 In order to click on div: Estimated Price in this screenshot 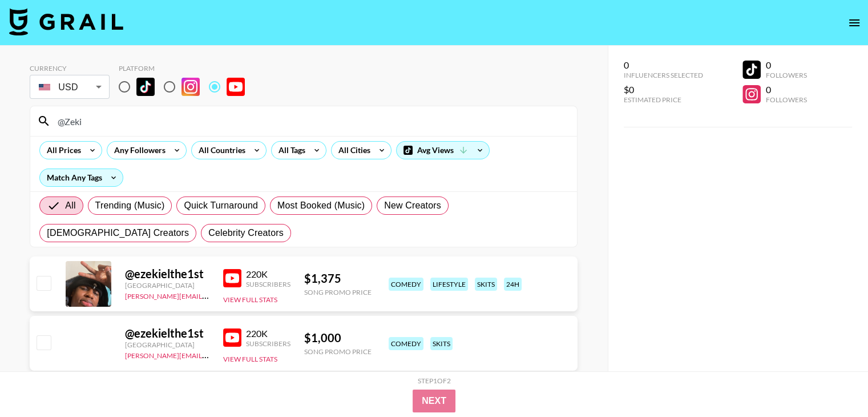, I will do `click(664, 99)`.